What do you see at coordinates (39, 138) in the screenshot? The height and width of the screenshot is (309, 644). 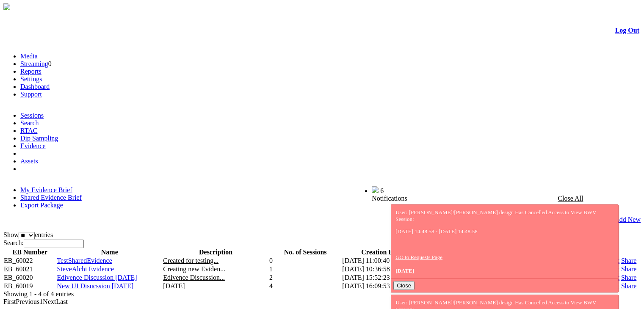 I see `a: Dip Sampling` at bounding box center [39, 138].